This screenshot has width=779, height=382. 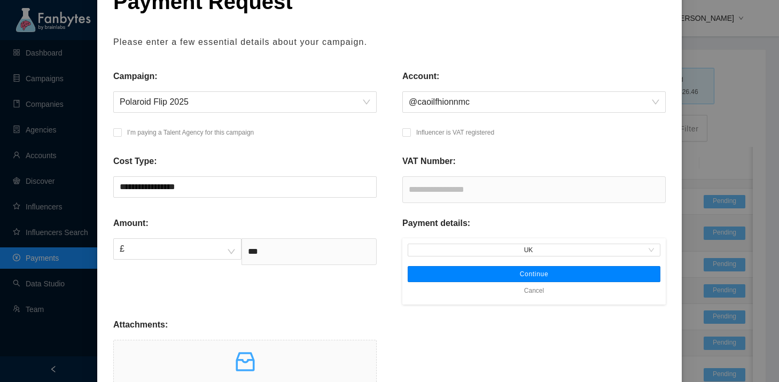 What do you see at coordinates (245, 362) in the screenshot?
I see `span: inbox` at bounding box center [245, 362].